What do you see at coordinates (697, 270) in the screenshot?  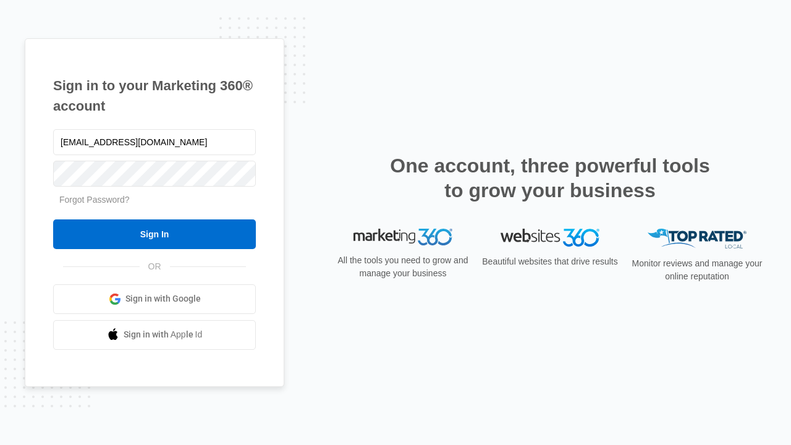 I see `p: Monitor reviews and manage your online reputation` at bounding box center [697, 270].